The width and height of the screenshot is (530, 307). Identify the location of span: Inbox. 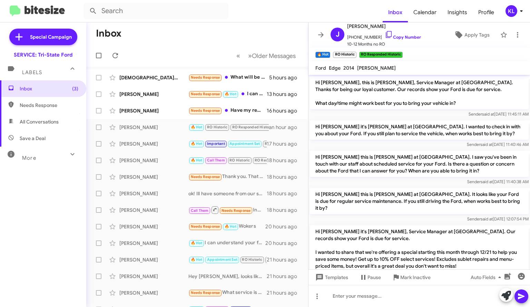
(395, 12).